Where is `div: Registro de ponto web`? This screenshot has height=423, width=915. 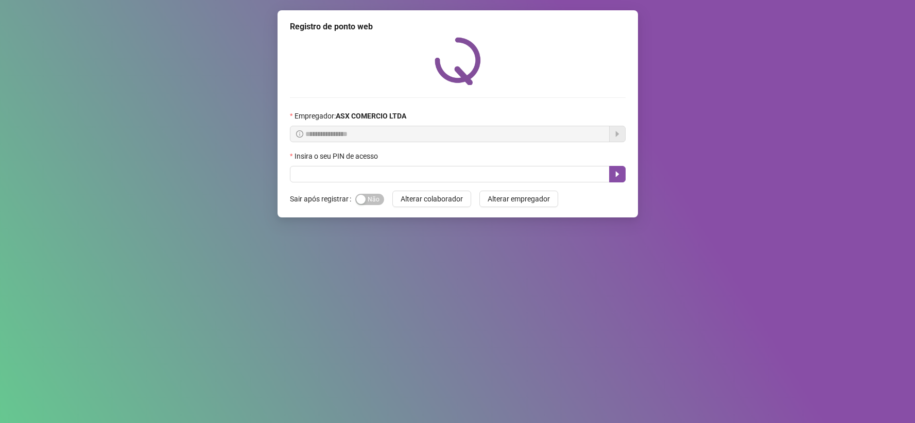
div: Registro de ponto web is located at coordinates (458, 27).